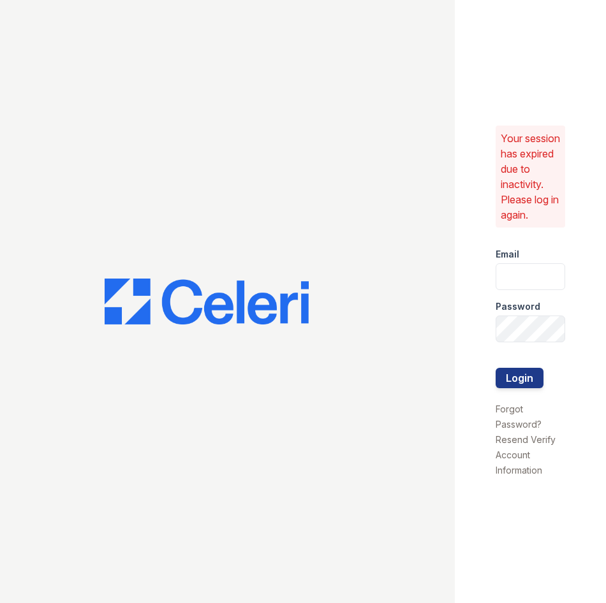 The width and height of the screenshot is (606, 603). Describe the element at coordinates (525, 455) in the screenshot. I see `a: Resend Verify Account Information` at that location.